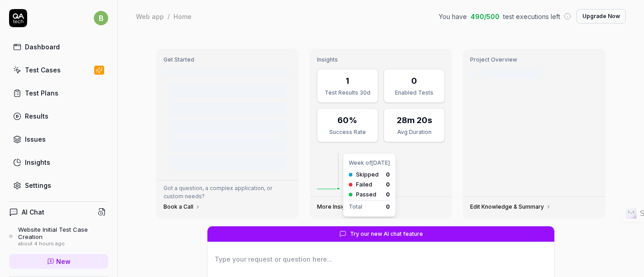 This screenshot has height=277, width=644. I want to click on h3: Project Overview, so click(534, 60).